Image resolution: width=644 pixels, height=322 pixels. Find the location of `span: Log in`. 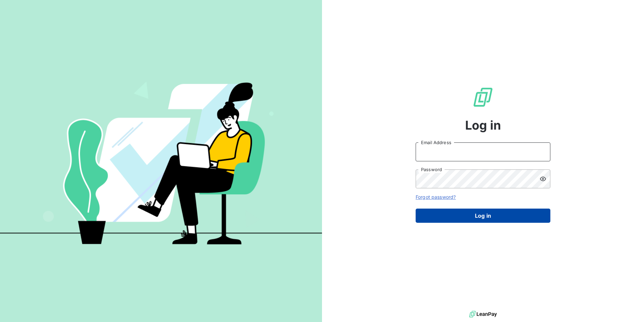

span: Log in is located at coordinates (483, 125).